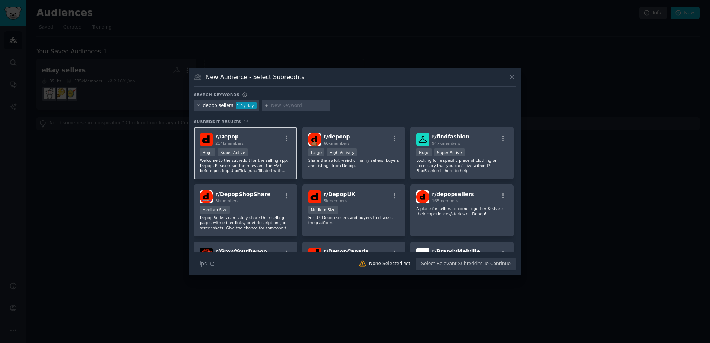  Describe the element at coordinates (462, 211) in the screenshot. I see `p: A place for sellers to come together & share their experiences/stories on Depop!` at that location.